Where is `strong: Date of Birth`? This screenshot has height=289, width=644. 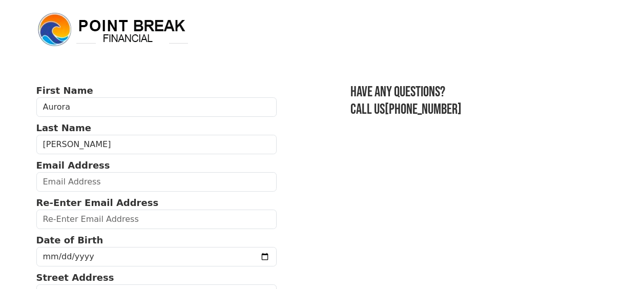
strong: Date of Birth is located at coordinates (69, 240).